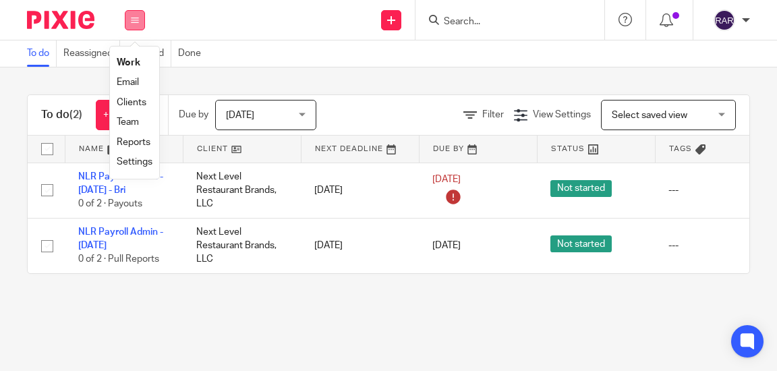 The height and width of the screenshot is (371, 777). I want to click on a: Snoozed, so click(149, 53).